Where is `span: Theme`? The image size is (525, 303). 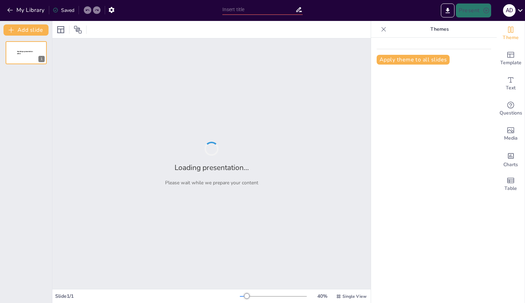
span: Theme is located at coordinates (511, 38).